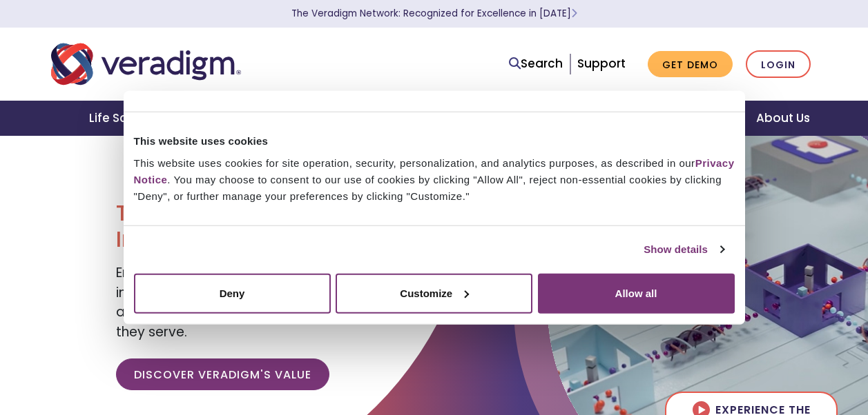  I want to click on a: Veradigm logo, so click(146, 64).